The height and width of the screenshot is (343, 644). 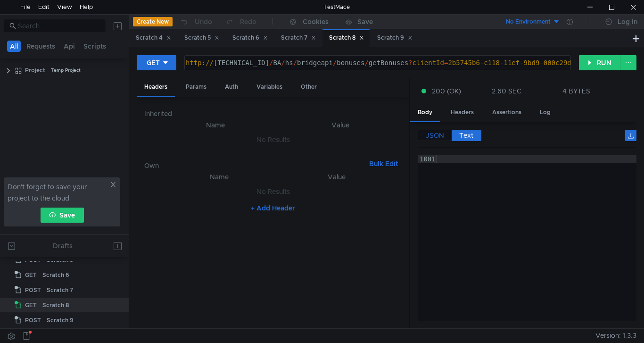 I want to click on button: Create New, so click(x=153, y=22).